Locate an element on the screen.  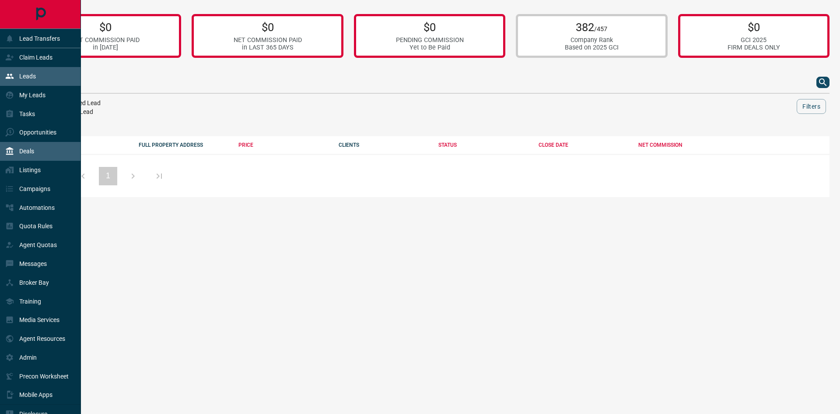
div: GCI 2025 is located at coordinates (754, 40).